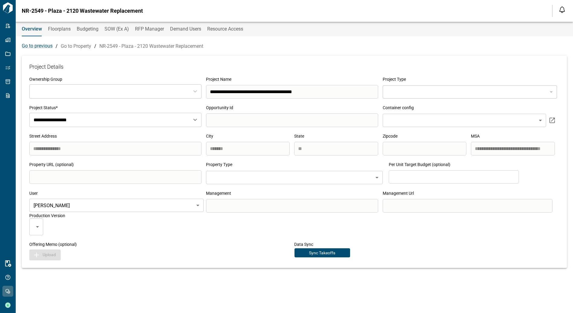 This screenshot has width=573, height=313. I want to click on div: base tabs, so click(294, 29).